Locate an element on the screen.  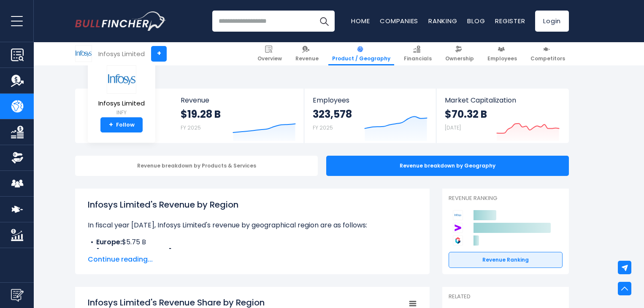
a: Go to homepage is located at coordinates (120, 21).